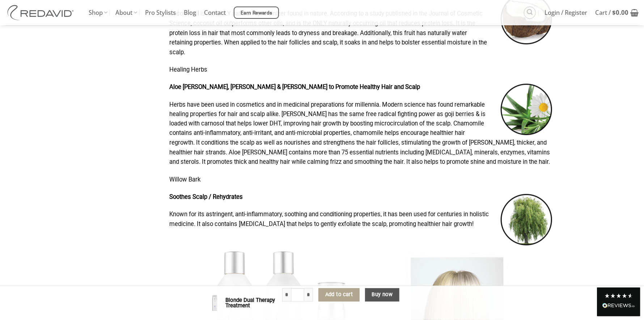 This screenshot has width=644, height=320. Describe the element at coordinates (214, 302) in the screenshot. I see `img: REDAVID Blonde Dual Therapy for Blonde and Highlighted Hair` at that location.